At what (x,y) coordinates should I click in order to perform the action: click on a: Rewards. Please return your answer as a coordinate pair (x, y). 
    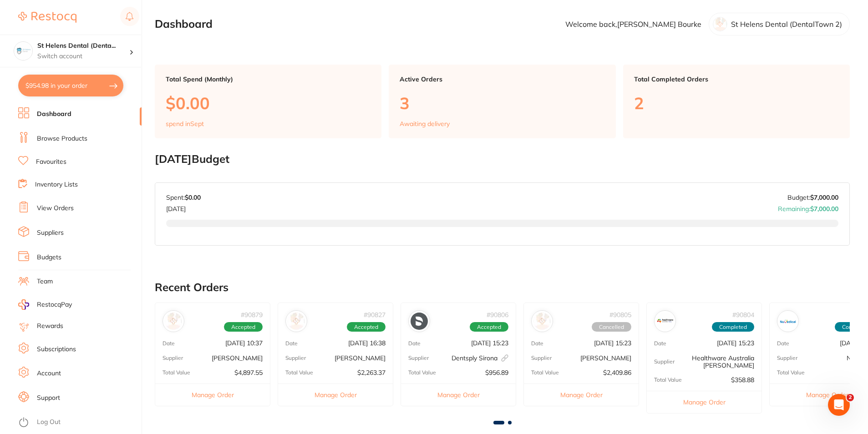
    Looking at the image, I should click on (50, 326).